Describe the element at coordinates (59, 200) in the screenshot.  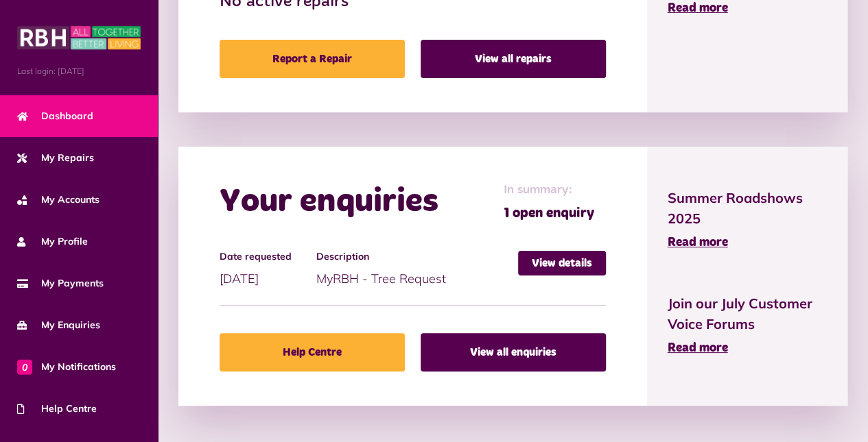
I see `span: My Accounts` at that location.